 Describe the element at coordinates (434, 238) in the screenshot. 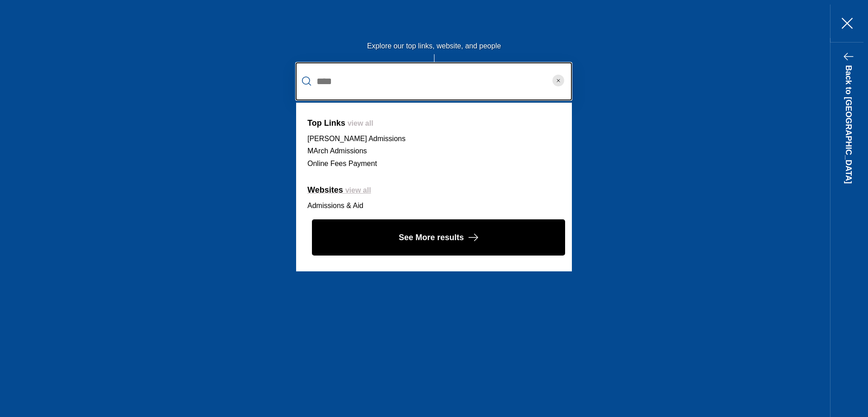

I see `a: See More results` at that location.